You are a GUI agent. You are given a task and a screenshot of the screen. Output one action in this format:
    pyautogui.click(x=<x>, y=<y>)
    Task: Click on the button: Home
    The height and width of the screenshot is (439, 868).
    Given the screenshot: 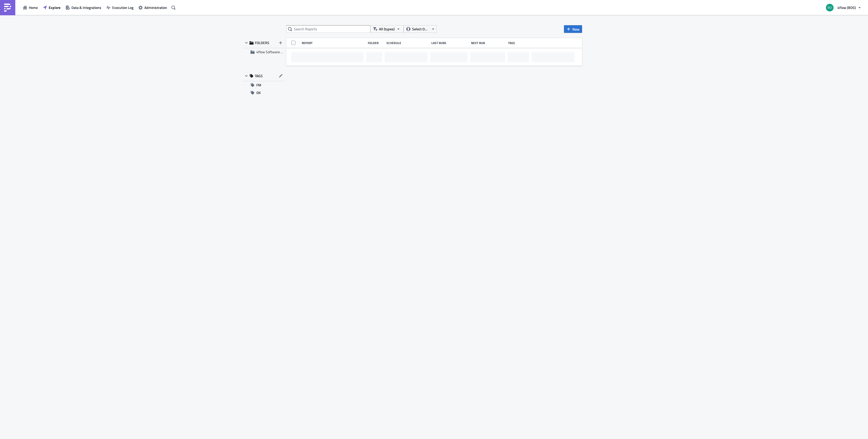 What is the action you would take?
    pyautogui.click(x=30, y=7)
    